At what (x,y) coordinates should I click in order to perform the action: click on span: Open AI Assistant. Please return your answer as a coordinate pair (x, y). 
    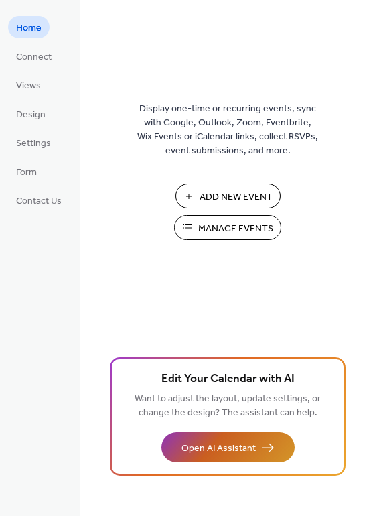
    Looking at the image, I should click on (218, 448).